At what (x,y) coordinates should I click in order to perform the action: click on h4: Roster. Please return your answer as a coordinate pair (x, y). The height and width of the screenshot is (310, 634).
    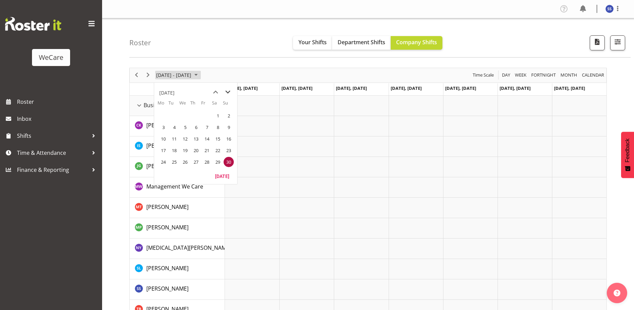
    Looking at the image, I should click on (140, 43).